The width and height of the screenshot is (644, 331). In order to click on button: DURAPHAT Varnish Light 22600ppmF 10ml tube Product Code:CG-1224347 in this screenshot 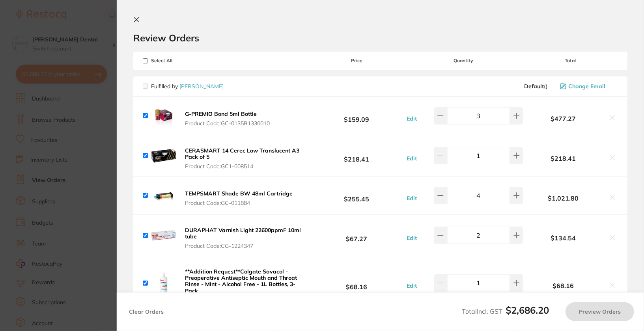, I will do `click(246, 238)`.